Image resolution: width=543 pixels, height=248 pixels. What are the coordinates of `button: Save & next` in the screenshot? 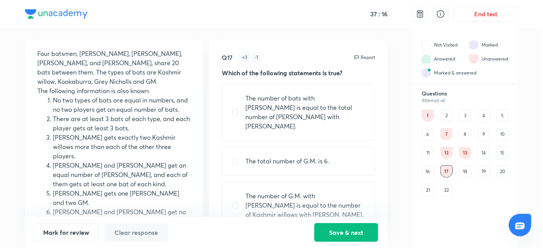 It's located at (346, 233).